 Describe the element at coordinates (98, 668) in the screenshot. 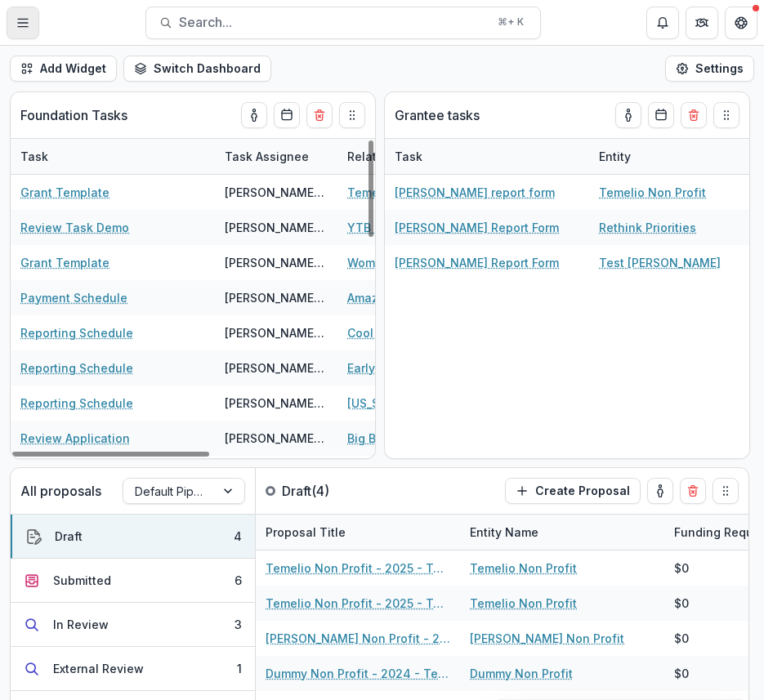

I see `div: External Review` at that location.